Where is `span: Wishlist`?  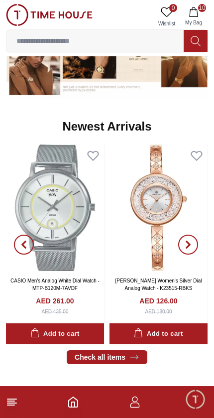 span: Wishlist is located at coordinates (167, 23).